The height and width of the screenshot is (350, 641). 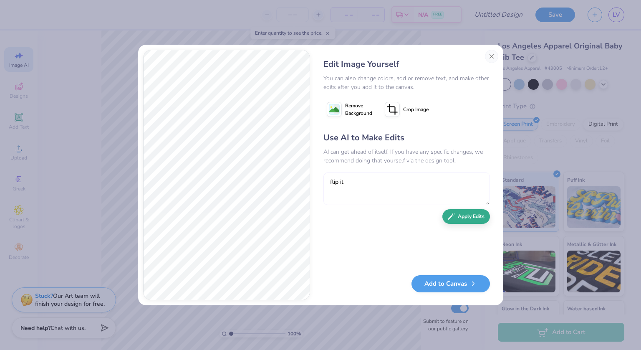 I want to click on button: Apply Edits, so click(x=466, y=216).